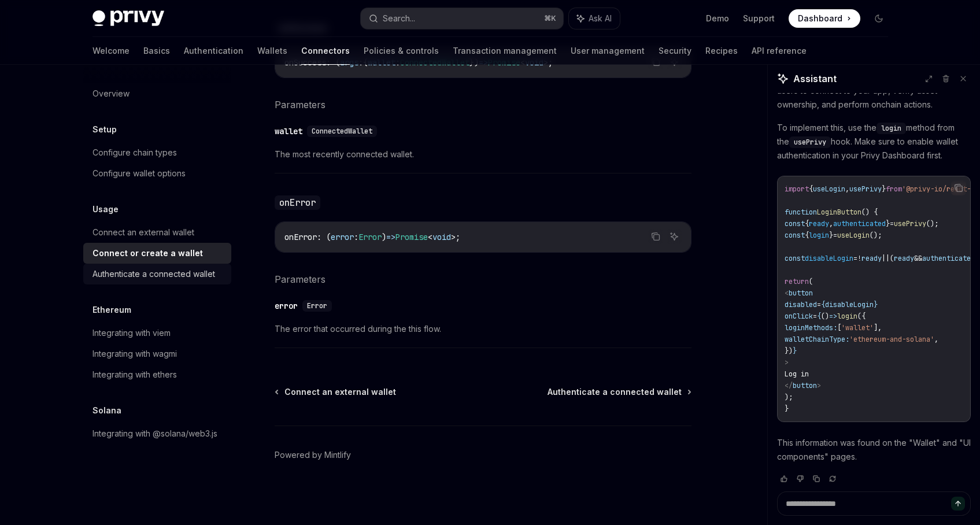  I want to click on a: Dashboard, so click(825, 19).